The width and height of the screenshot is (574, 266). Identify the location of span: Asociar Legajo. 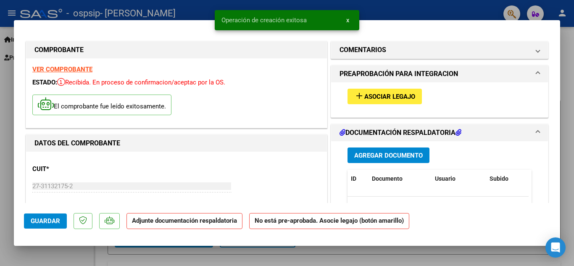
(389, 97).